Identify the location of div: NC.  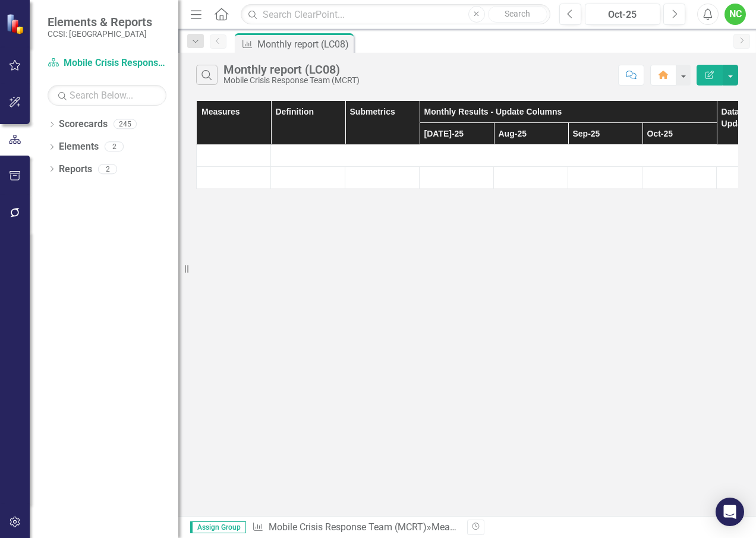
(735, 14).